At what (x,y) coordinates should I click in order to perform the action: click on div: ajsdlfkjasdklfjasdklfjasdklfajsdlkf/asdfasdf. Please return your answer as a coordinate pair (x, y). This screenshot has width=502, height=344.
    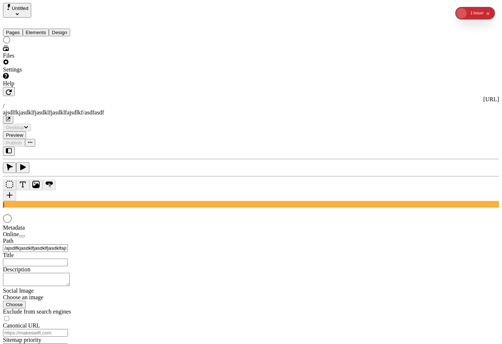
    Looking at the image, I should click on (251, 113).